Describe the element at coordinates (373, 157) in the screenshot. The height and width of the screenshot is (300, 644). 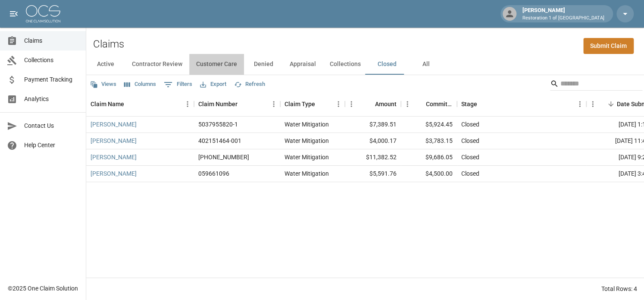
I see `div: $11,382.52` at that location.